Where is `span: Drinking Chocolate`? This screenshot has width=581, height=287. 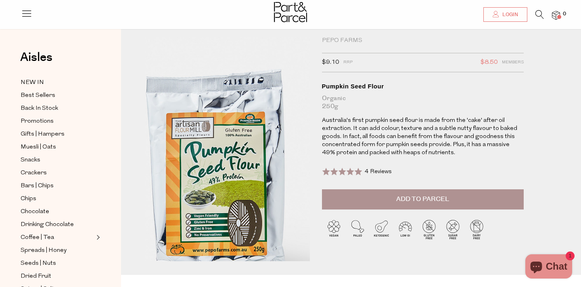
span: Drinking Chocolate is located at coordinates (47, 225).